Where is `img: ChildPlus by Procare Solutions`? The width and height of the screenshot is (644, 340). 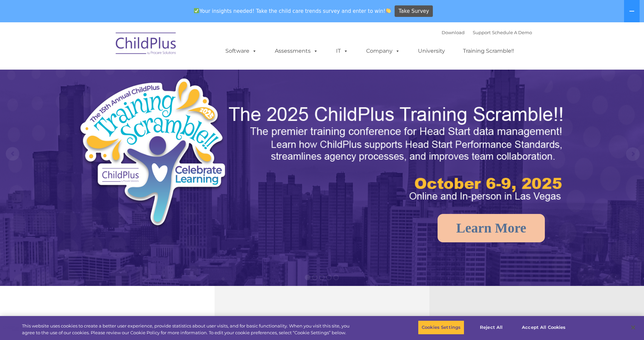 img: ChildPlus by Procare Solutions is located at coordinates (146, 45).